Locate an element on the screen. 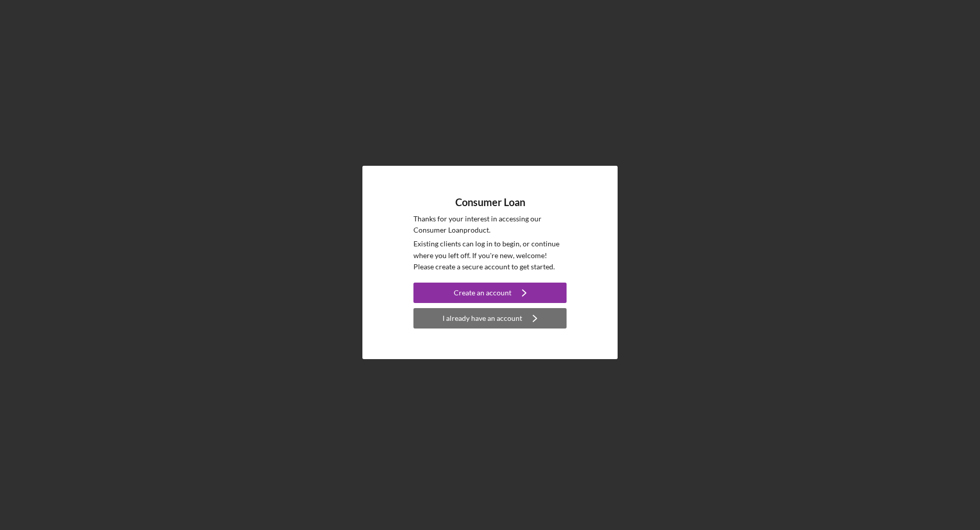 The height and width of the screenshot is (530, 980). div: Create an account is located at coordinates (483, 293).